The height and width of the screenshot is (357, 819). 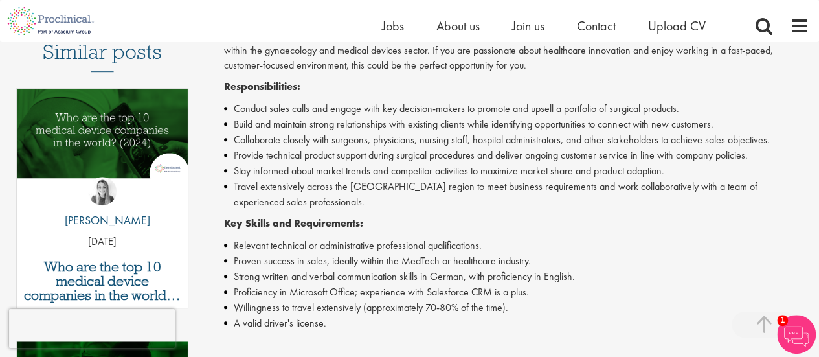 I want to click on a: Join us, so click(x=528, y=26).